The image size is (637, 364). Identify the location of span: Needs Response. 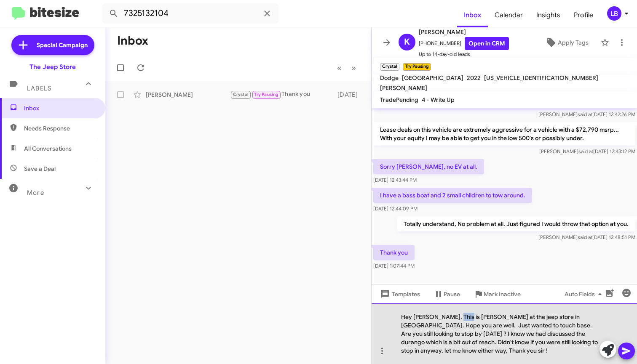
(60, 129).